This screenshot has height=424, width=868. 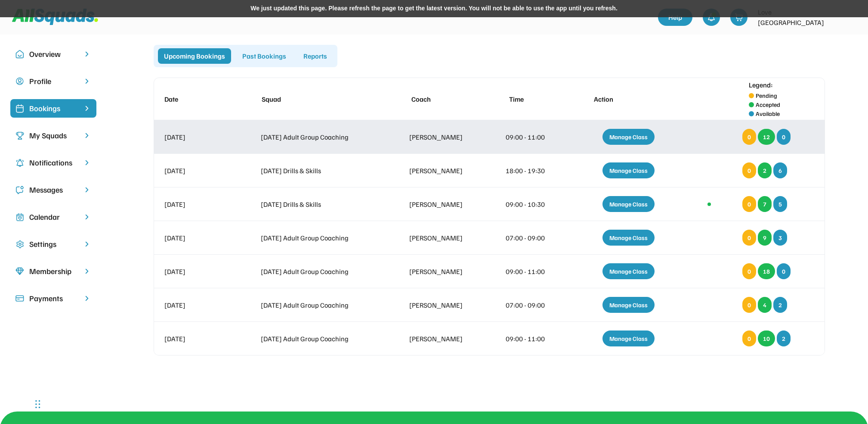 I want to click on div: Payments, so click(x=54, y=298).